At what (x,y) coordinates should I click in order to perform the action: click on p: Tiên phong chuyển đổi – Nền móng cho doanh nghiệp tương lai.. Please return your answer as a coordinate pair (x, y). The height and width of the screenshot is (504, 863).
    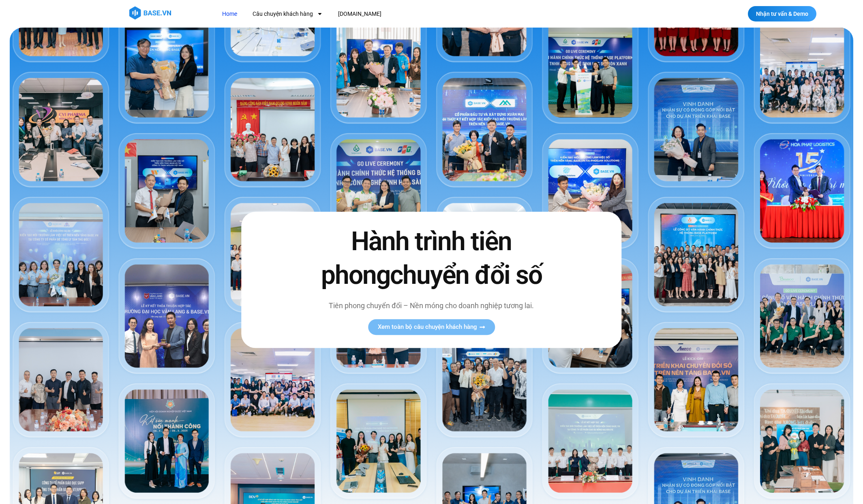
    Looking at the image, I should click on (432, 306).